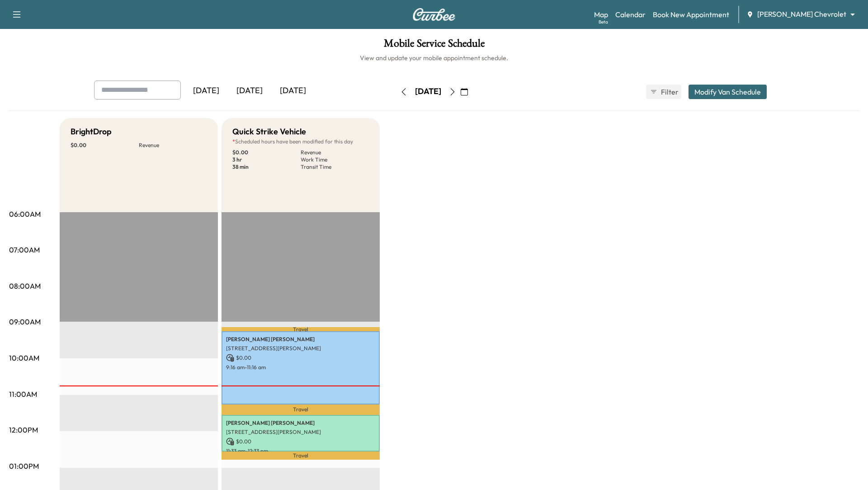 The image size is (868, 490). I want to click on p: 12:00PM, so click(24, 430).